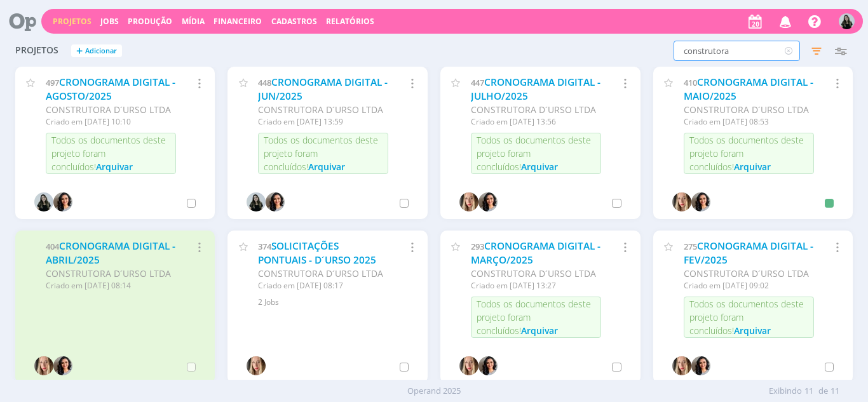  Describe the element at coordinates (72, 21) in the screenshot. I see `a: Projetos` at that location.